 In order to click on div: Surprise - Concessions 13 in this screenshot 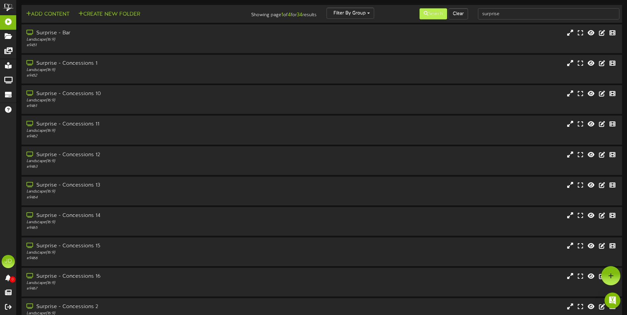, I will do `click(146, 185)`.